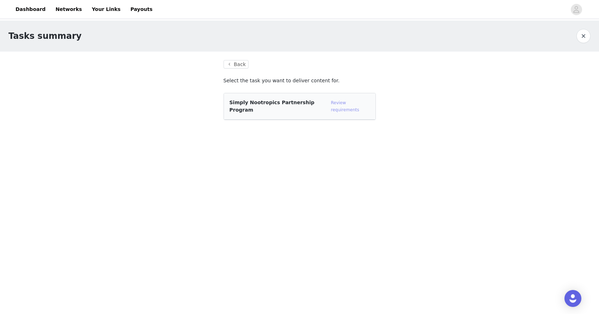 This screenshot has width=599, height=314. I want to click on div: avatar, so click(577, 10).